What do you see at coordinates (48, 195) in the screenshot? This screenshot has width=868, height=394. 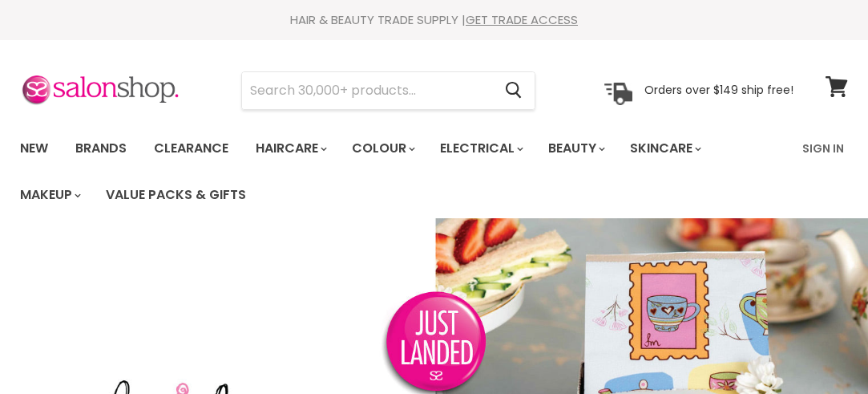 I see `a: Makeup` at bounding box center [48, 195].